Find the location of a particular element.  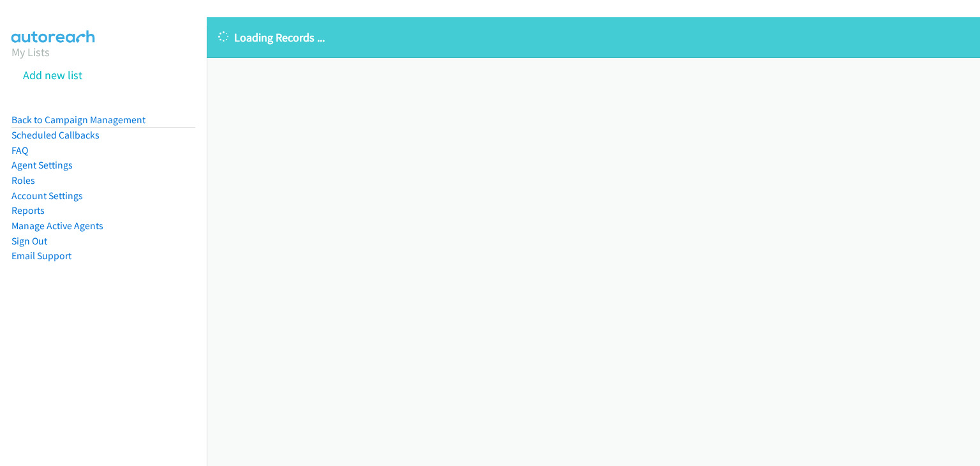

a: Sign Out is located at coordinates (30, 241).